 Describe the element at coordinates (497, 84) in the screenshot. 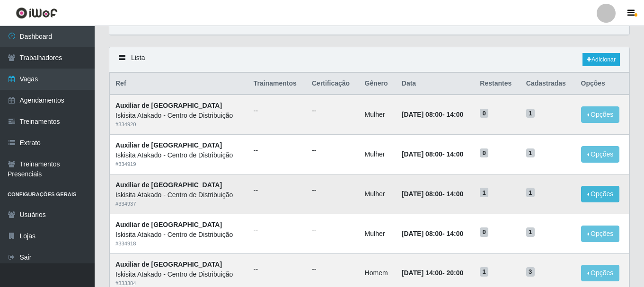

I see `th: Restantes` at that location.